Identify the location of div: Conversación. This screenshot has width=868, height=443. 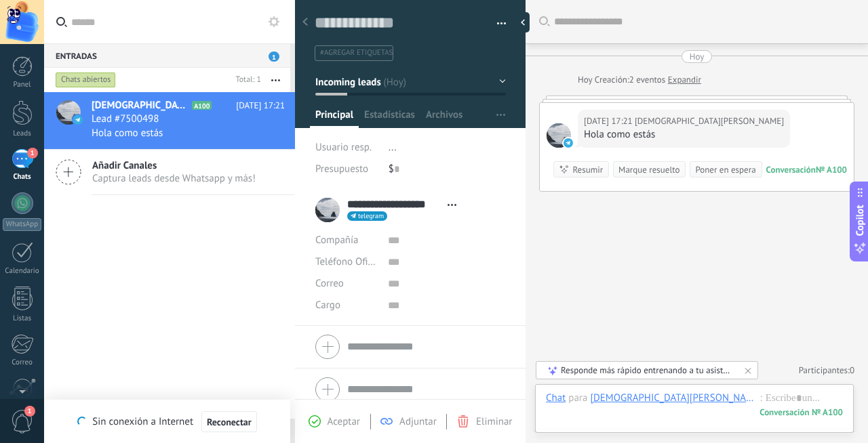
(790, 169).